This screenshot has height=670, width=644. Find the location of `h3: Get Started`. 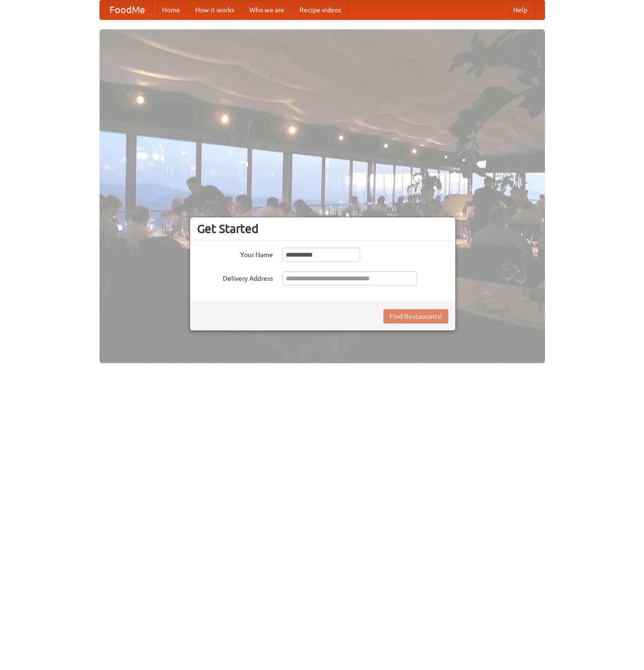

h3: Get Started is located at coordinates (323, 229).